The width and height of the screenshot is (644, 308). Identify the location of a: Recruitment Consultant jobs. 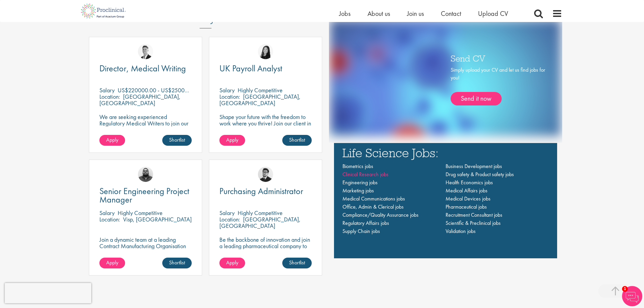
(474, 215).